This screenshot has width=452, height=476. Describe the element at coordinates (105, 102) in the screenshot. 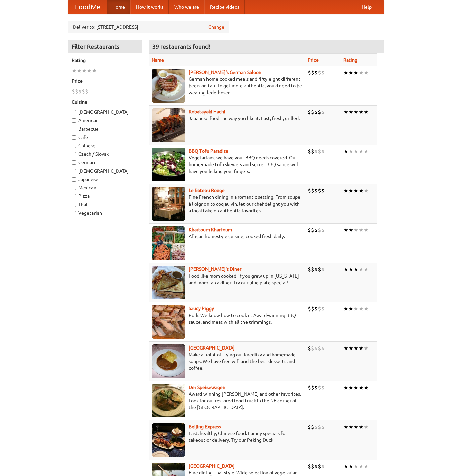

I see `h5: Cuisine` at that location.